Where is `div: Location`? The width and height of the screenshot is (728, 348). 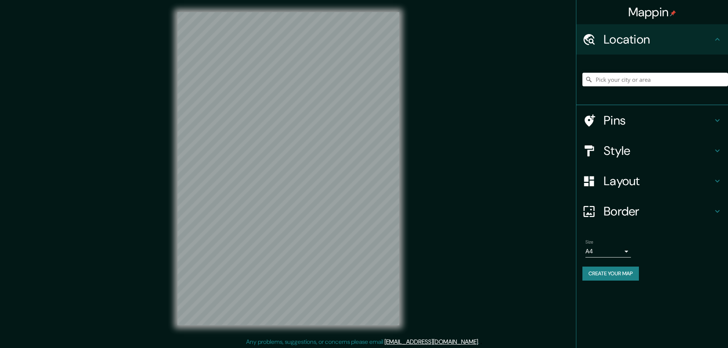
div: Location is located at coordinates (652, 39).